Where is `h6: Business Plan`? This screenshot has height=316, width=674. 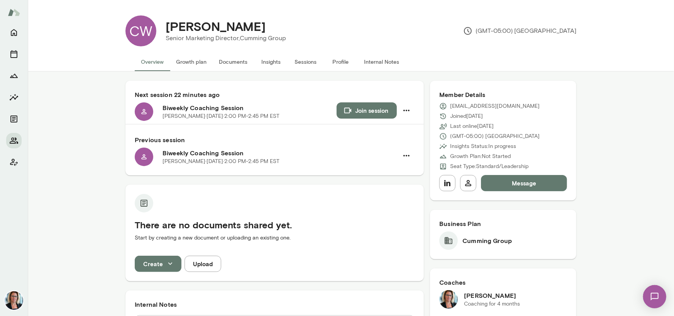 h6: Business Plan is located at coordinates (503, 223).